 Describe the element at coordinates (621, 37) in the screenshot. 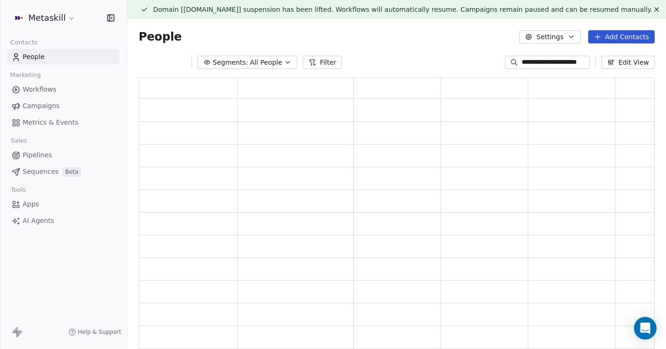

I see `button: Add Contacts` at that location.